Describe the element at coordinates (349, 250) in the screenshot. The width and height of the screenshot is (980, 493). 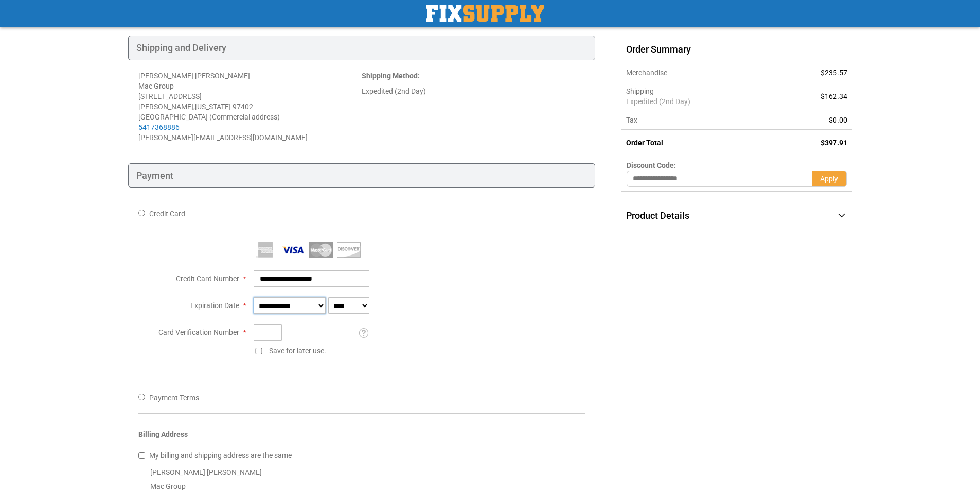
I see `img: Discover` at that location.